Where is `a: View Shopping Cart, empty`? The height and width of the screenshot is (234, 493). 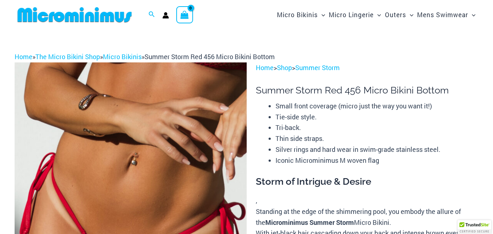 a: View Shopping Cart, empty is located at coordinates (185, 15).